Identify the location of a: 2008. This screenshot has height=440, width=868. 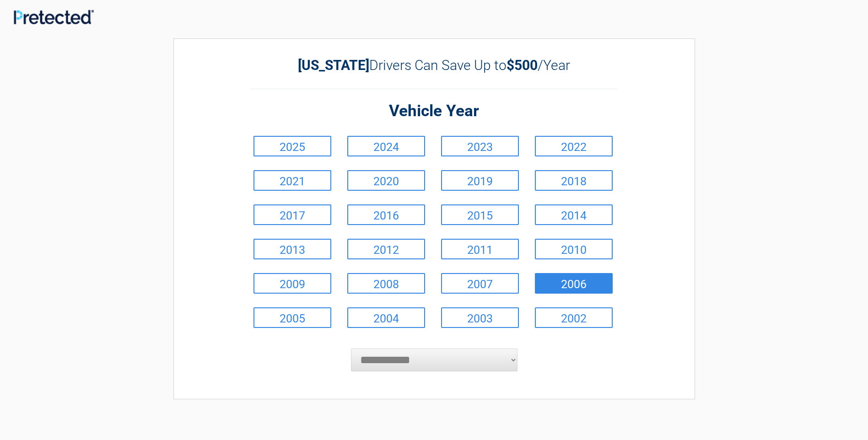
(387, 283).